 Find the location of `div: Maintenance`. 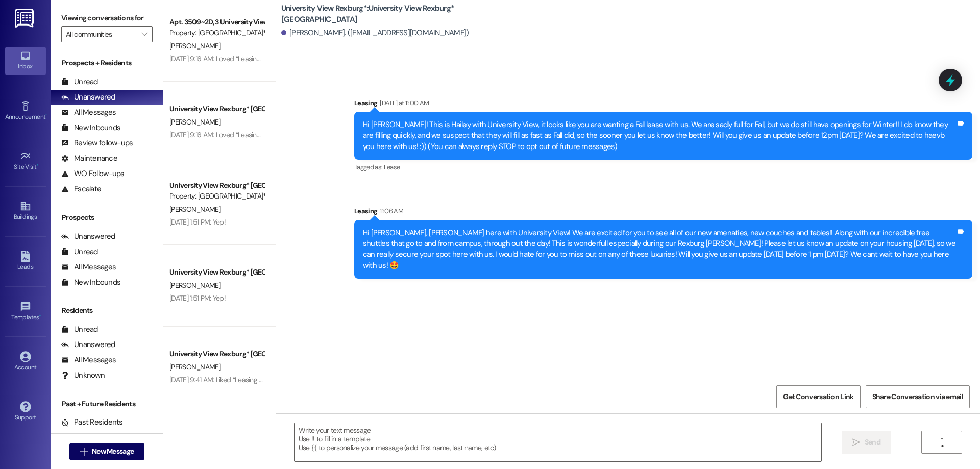

div: Maintenance is located at coordinates (89, 158).